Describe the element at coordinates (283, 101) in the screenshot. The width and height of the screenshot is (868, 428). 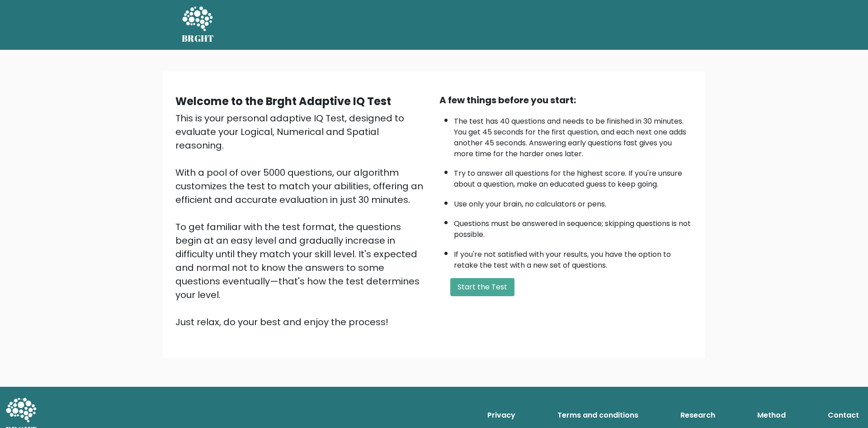
I see `b: Welcome to the Brght Adaptive IQ Test` at that location.